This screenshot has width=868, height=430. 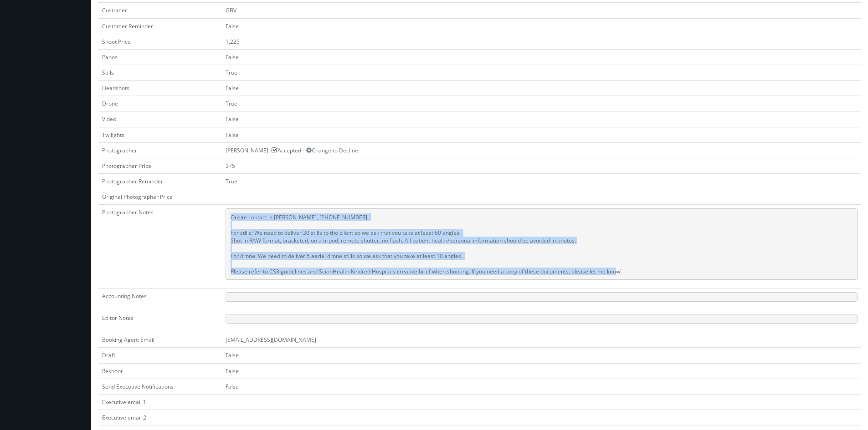 I want to click on td: Customer Reminder, so click(x=160, y=26).